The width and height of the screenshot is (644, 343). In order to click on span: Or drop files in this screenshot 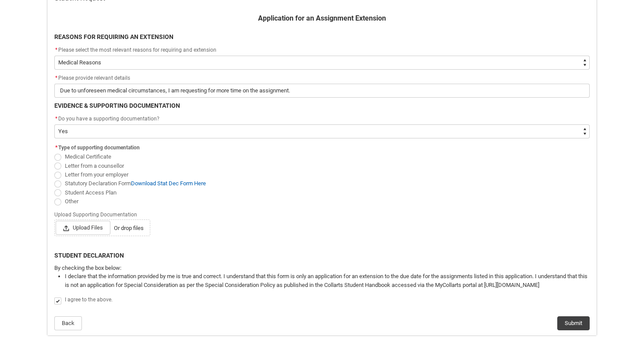, I will do `click(129, 228)`.